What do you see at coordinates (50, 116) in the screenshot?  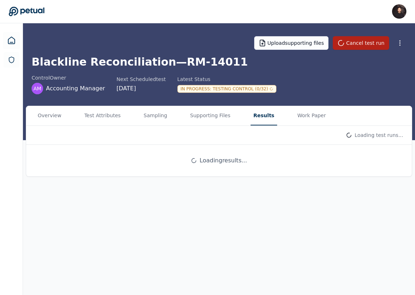 I see `button: Overview` at bounding box center [50, 116].